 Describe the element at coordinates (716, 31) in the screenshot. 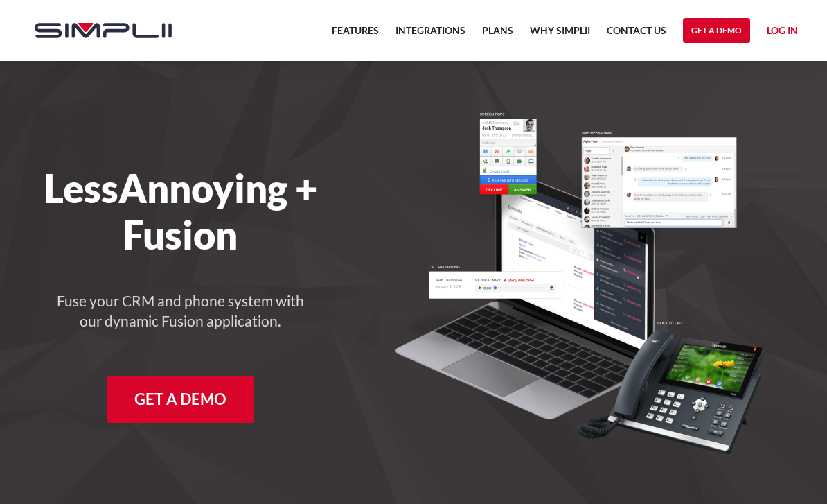

I see `a: Get a Demo` at that location.